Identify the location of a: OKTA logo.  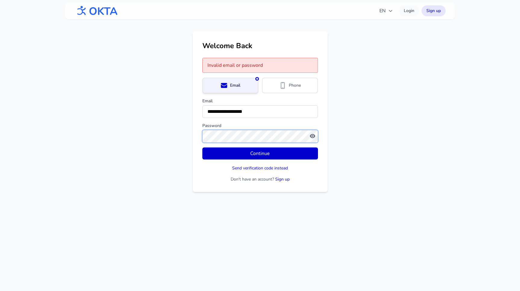
(96, 11).